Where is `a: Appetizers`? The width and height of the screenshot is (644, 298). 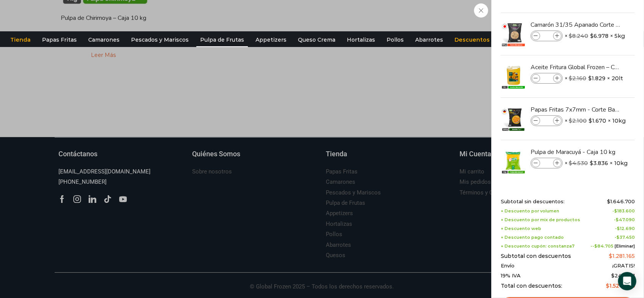
a: Appetizers is located at coordinates (271, 40).